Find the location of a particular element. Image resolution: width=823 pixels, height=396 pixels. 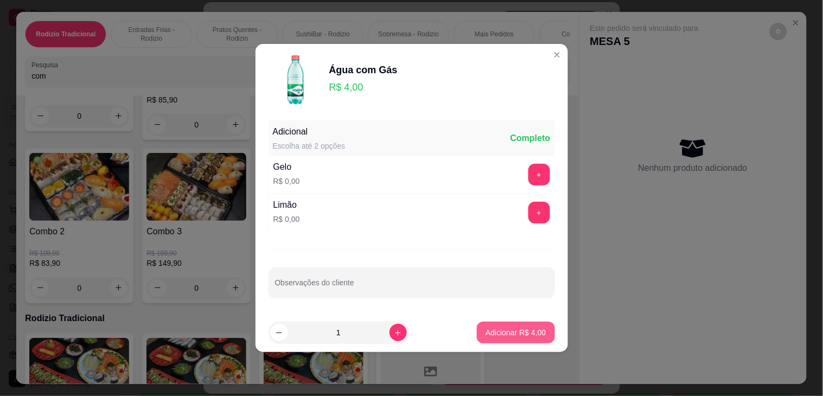

div: Completo is located at coordinates (530, 138).